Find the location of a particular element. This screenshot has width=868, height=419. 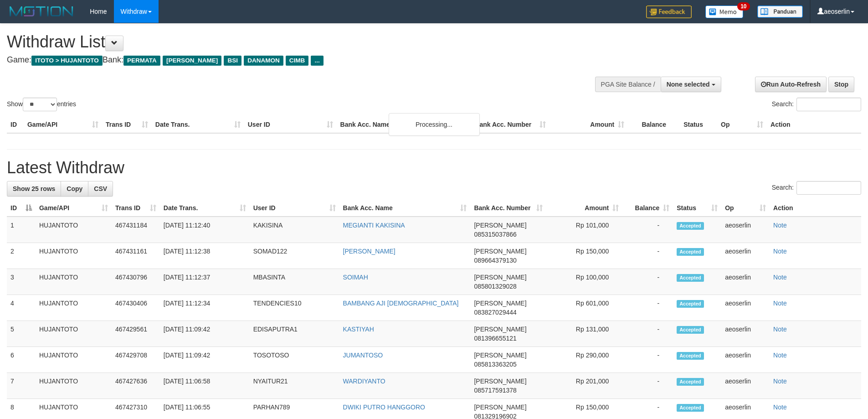

a: WARDIYANTO is located at coordinates (364, 381).